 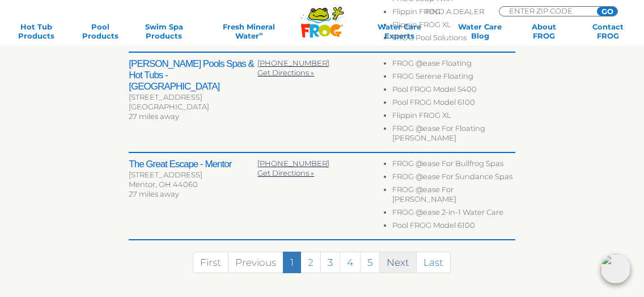 What do you see at coordinates (454, 91) in the screenshot?
I see `li: Pool FROG Model 5400` at bounding box center [454, 91].